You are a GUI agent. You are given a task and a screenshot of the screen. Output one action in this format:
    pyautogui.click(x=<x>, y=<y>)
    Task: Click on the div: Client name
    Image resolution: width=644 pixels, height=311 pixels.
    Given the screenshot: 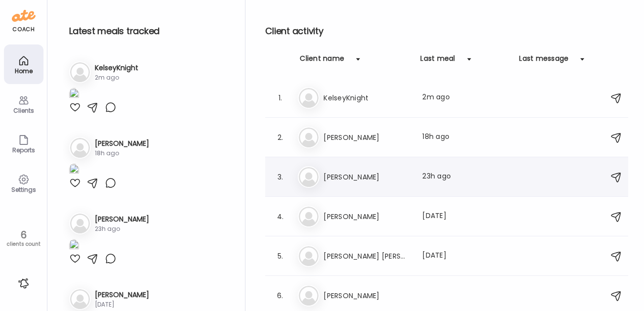 What is the action you would take?
    pyautogui.click(x=322, y=61)
    